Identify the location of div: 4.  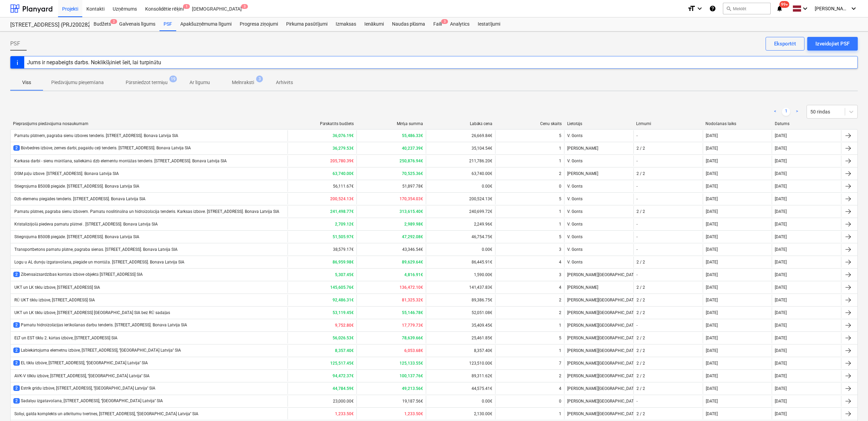
(560, 388).